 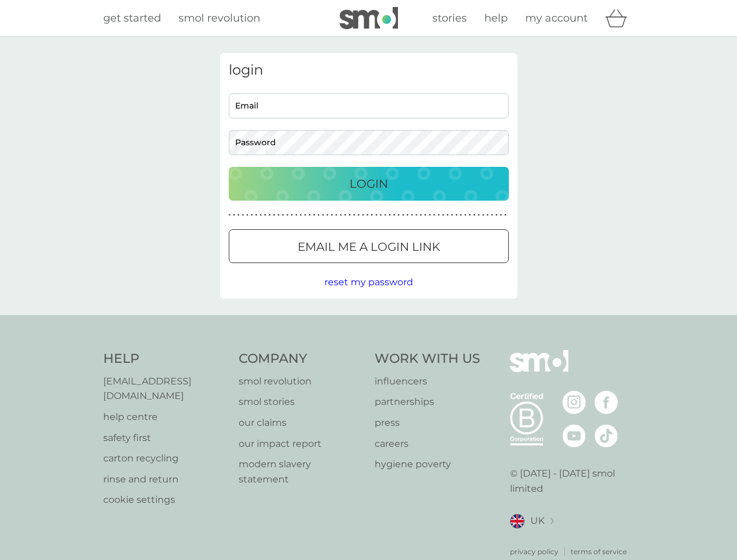 I want to click on a: partnerships, so click(x=427, y=402).